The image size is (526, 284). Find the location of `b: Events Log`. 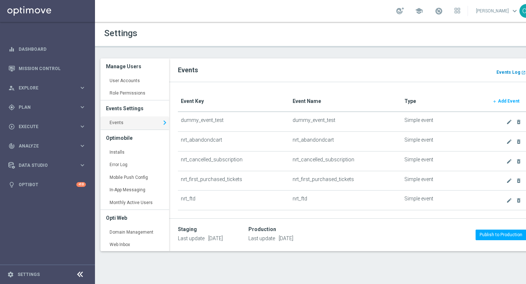

b: Events Log is located at coordinates (508, 72).